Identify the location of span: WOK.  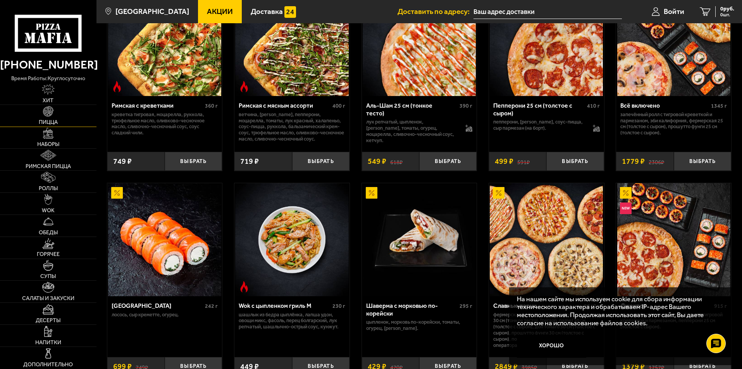
(48, 211).